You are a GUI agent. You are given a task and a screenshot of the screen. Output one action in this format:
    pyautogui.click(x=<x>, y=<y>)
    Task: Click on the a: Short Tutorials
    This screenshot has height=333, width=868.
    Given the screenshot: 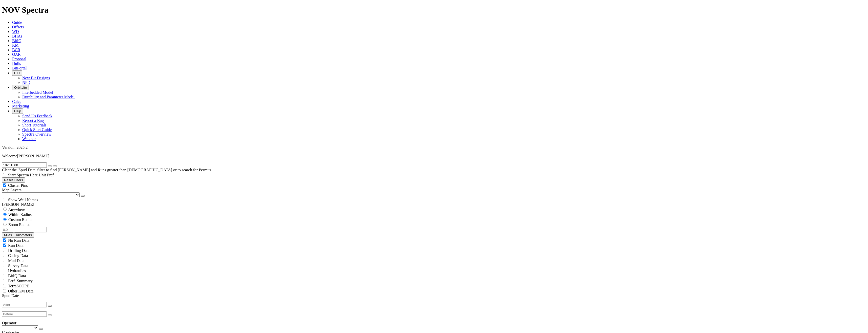 What is the action you would take?
    pyautogui.click(x=34, y=124)
    